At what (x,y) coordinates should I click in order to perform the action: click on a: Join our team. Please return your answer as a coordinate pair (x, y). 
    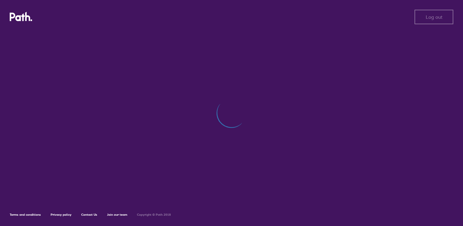
    Looking at the image, I should click on (117, 215).